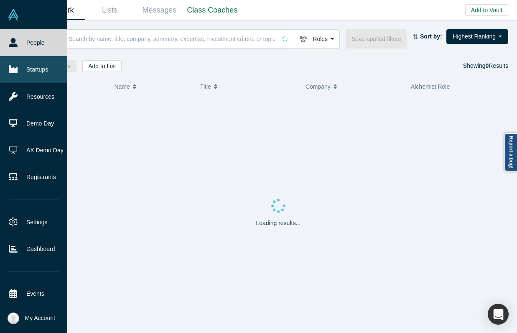 The width and height of the screenshot is (517, 333). Describe the element at coordinates (376, 39) in the screenshot. I see `button: Save applied filters` at that location.